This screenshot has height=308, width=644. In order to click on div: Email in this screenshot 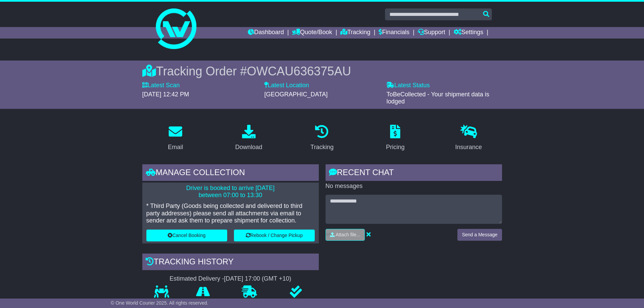, I will do `click(175, 147)`.